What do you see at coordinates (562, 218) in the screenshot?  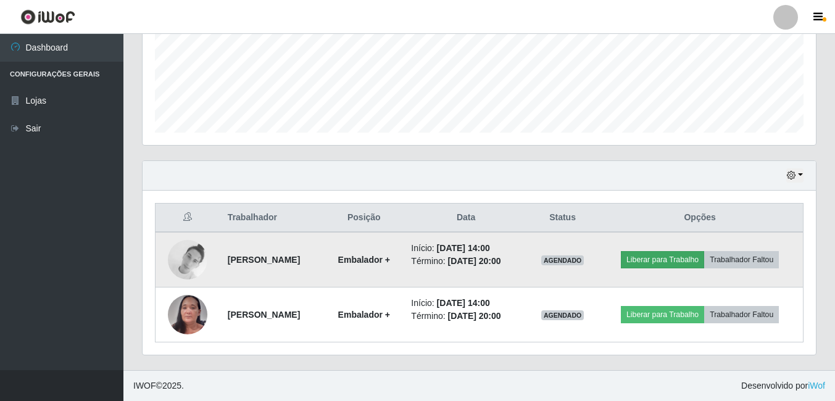 I see `th: Status` at bounding box center [562, 218].